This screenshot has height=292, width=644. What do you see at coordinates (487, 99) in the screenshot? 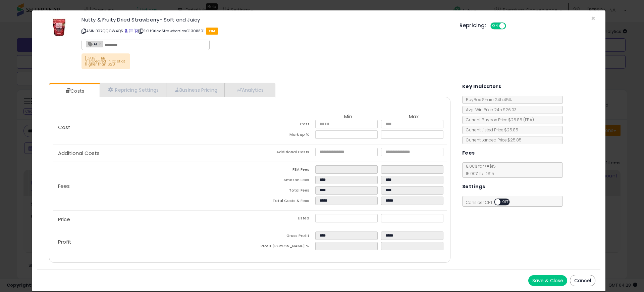
I see `span: BuyBox Share 24h: 45%` at bounding box center [487, 99].